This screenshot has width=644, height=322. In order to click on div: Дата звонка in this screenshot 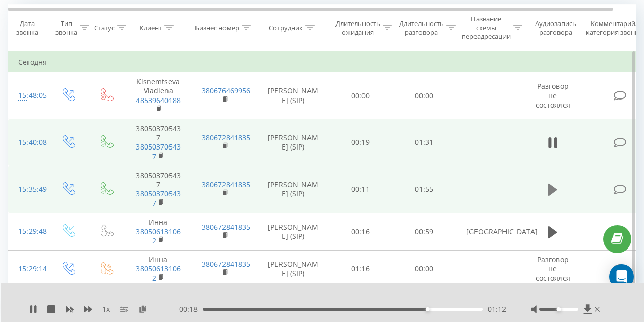, I will do `click(27, 28)`.